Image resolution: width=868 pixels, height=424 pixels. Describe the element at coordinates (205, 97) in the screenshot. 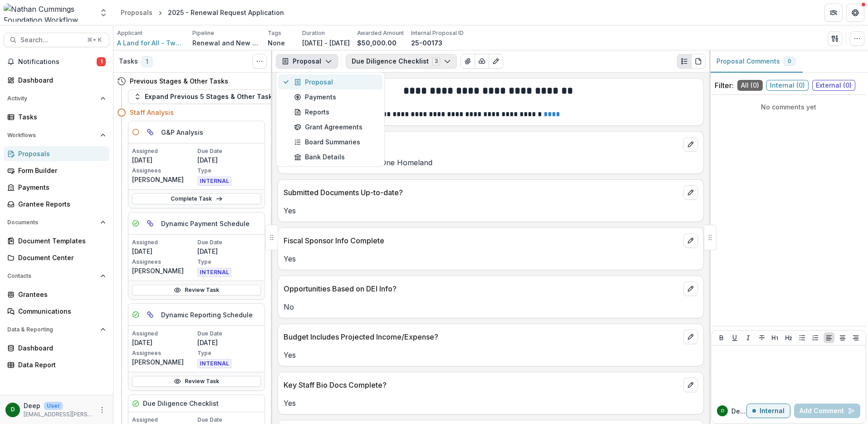

I see `button: Expand Previous 5 Stages & Other Tasks` at that location.